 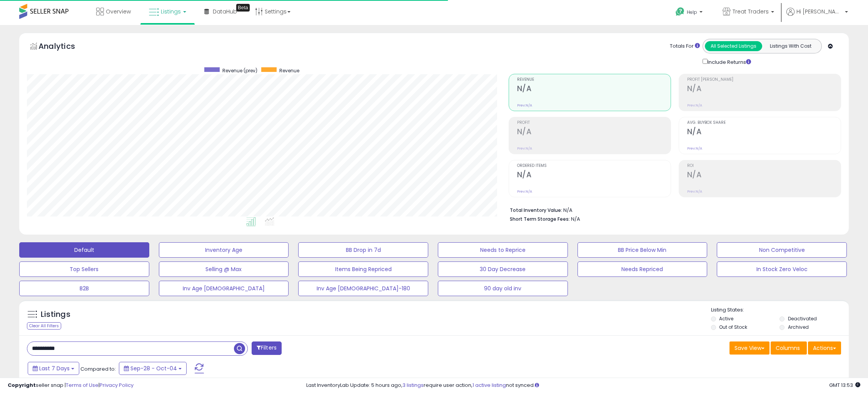 What do you see at coordinates (116, 385) in the screenshot?
I see `a: Privacy Policy` at bounding box center [116, 385].